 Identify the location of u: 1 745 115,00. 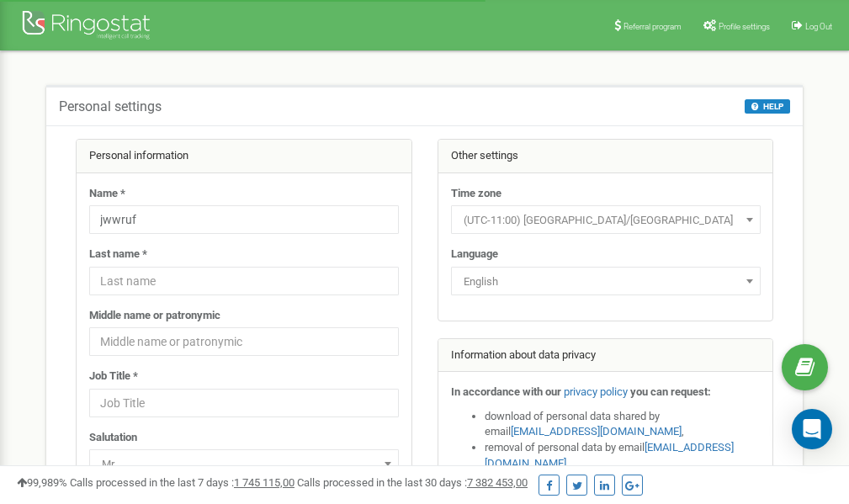
(264, 482).